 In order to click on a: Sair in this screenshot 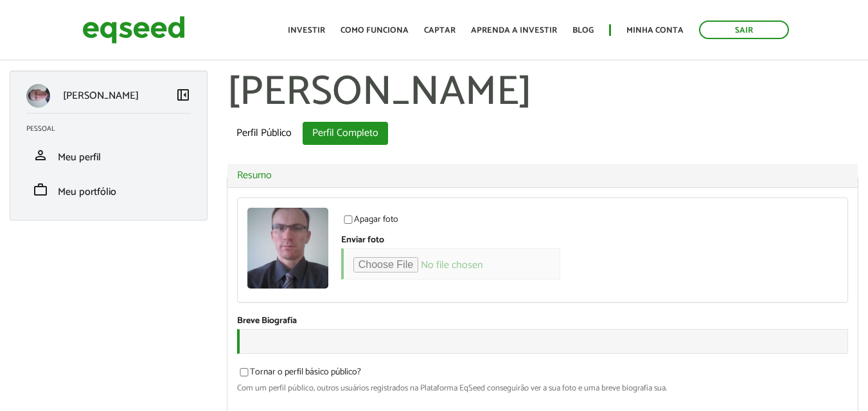, I will do `click(744, 29)`.